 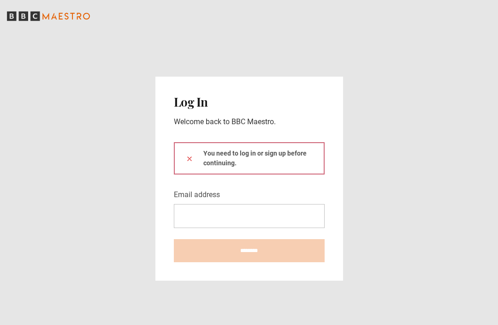 I want to click on label: Email address, so click(x=197, y=195).